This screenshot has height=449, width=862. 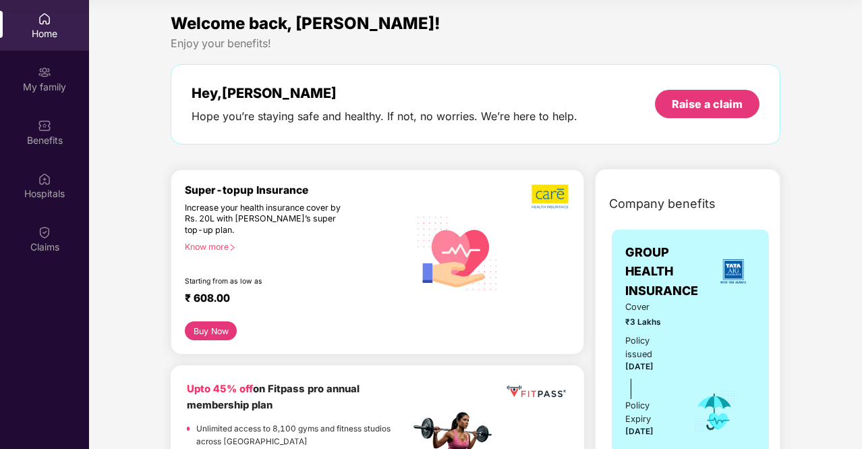 I want to click on div: Policy issued, so click(x=650, y=348).